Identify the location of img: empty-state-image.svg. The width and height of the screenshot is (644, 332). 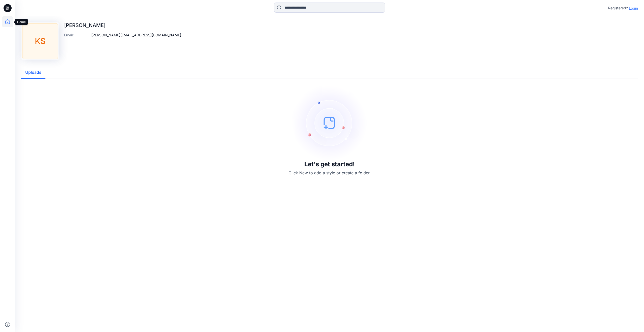
(329, 123).